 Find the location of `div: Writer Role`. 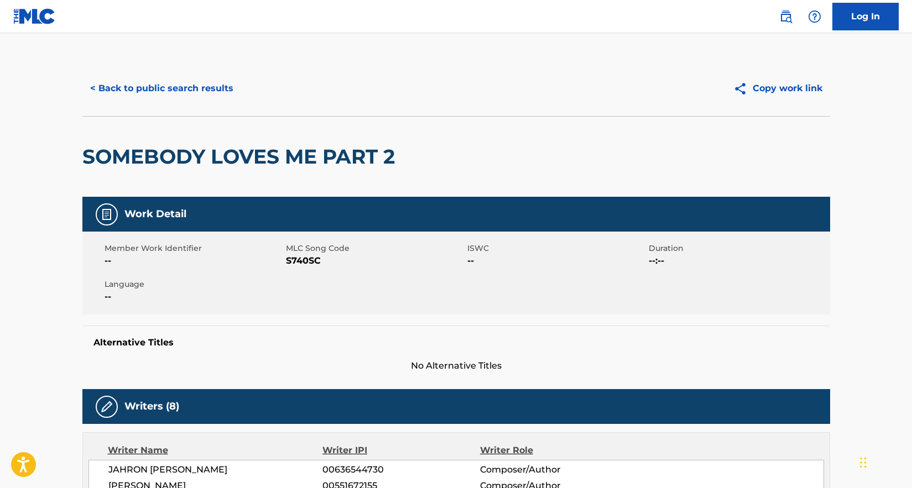

div: Writer Role is located at coordinates (552, 451).